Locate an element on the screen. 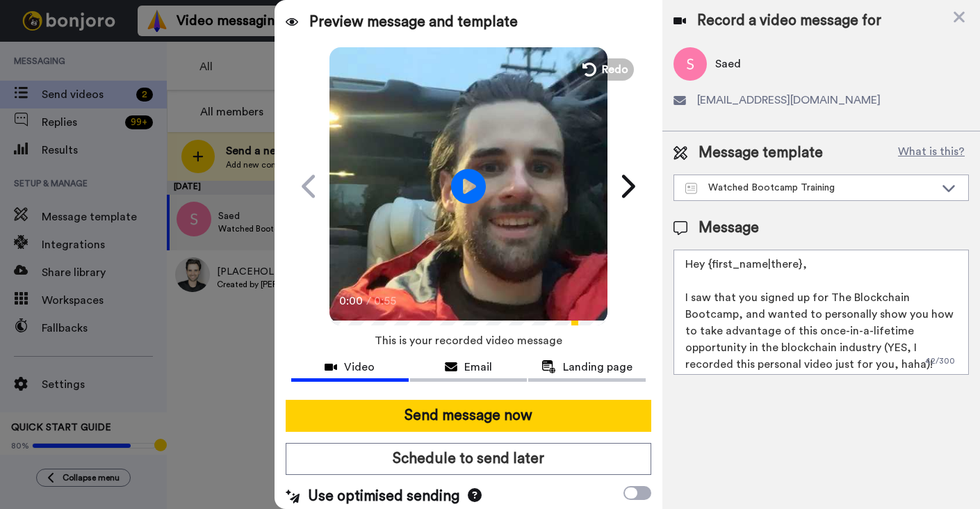 This screenshot has width=980, height=509. span: Video is located at coordinates (359, 367).